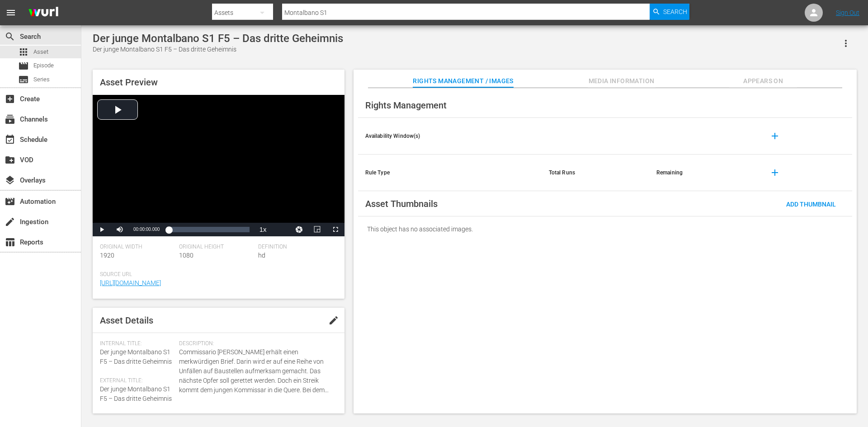 This screenshot has width=868, height=427. I want to click on span: Create, so click(10, 99).